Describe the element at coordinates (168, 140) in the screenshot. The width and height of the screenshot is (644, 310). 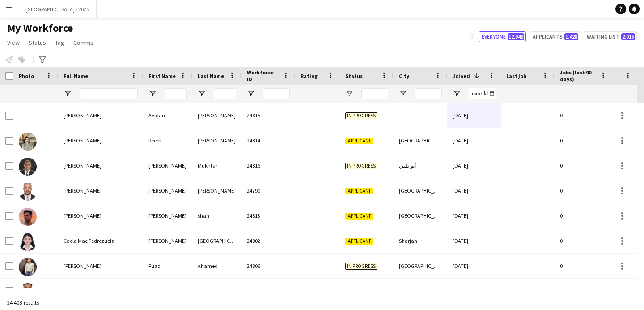
I see `div: Reem` at that location.